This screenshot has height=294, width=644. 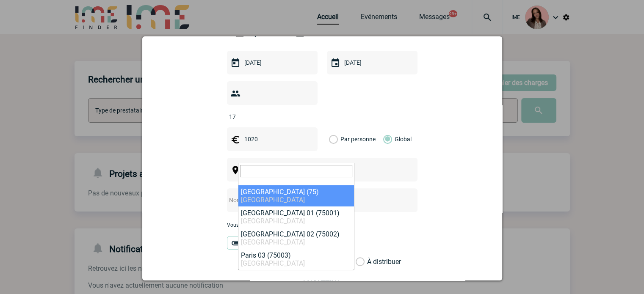 I want to click on input: Nombre de participants, so click(x=267, y=117).